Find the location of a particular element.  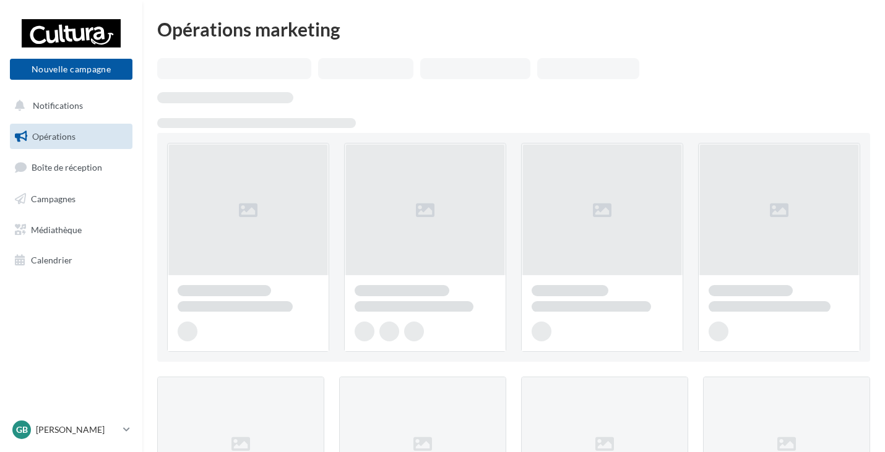

span: Campagnes is located at coordinates (53, 199).